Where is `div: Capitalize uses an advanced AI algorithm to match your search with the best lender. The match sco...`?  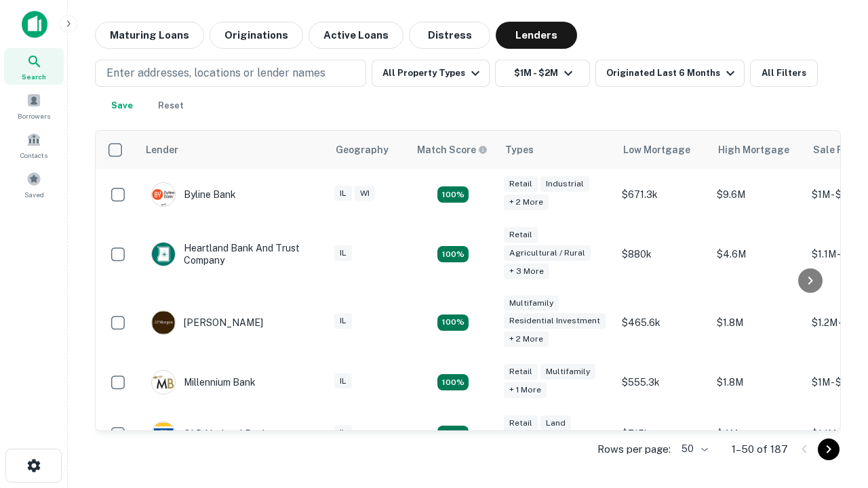
div: Capitalize uses an advanced AI algorithm to match your search with the best lender. The match sco... is located at coordinates (453, 150).